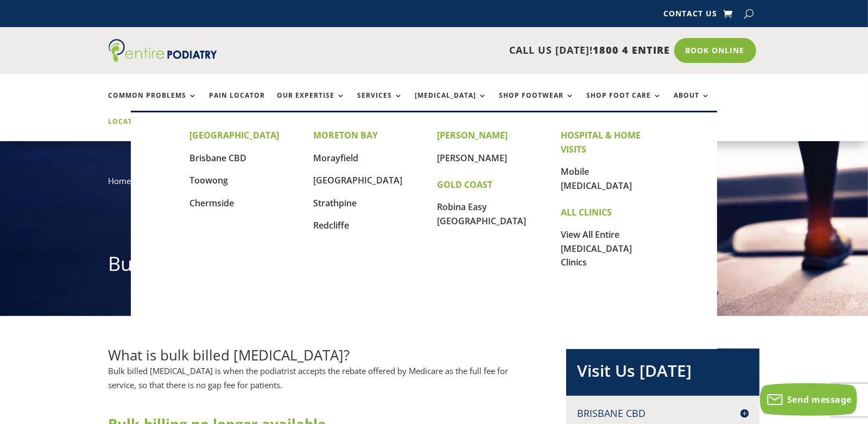  Describe the element at coordinates (345, 136) in the screenshot. I see `strong: MORETON BAY` at that location.